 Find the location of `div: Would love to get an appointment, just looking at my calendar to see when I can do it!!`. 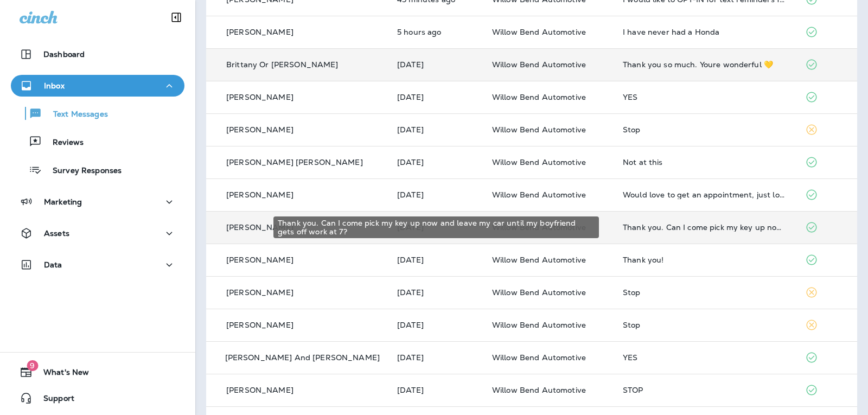

div: Would love to get an appointment, just looking at my calendar to see when I can do it!! is located at coordinates (705, 195).